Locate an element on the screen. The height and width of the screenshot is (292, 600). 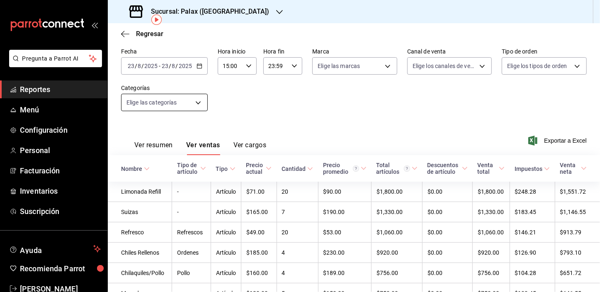
button: open_drawer_menu is located at coordinates (95, 25).